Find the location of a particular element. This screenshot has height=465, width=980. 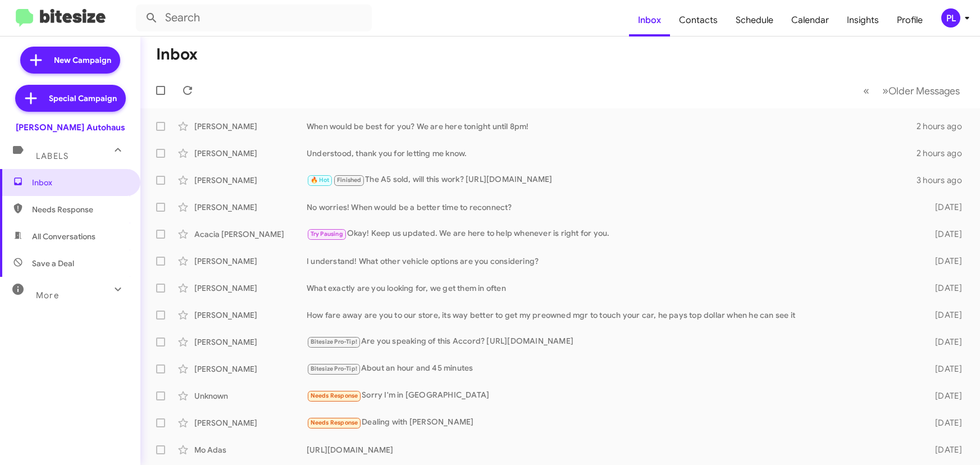

span: Finished is located at coordinates (350, 180).